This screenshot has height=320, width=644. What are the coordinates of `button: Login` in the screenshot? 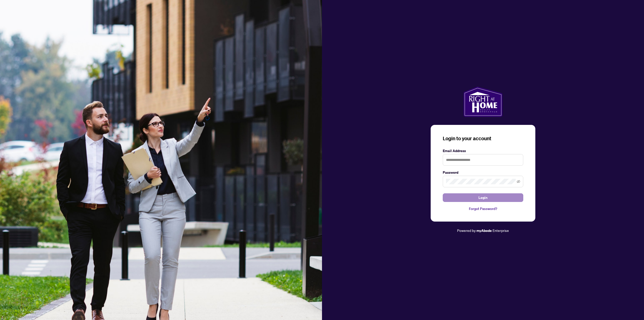 It's located at (483, 197).